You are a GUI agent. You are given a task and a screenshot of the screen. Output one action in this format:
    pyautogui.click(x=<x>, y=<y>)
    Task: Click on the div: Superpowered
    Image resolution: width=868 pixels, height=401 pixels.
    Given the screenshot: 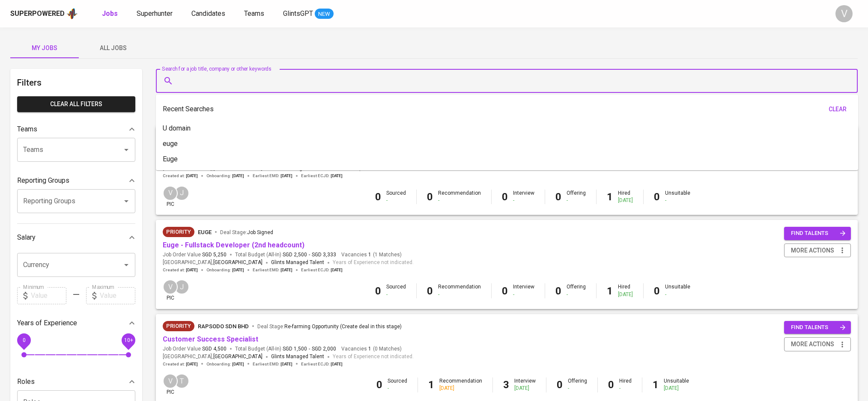 What is the action you would take?
    pyautogui.click(x=37, y=14)
    